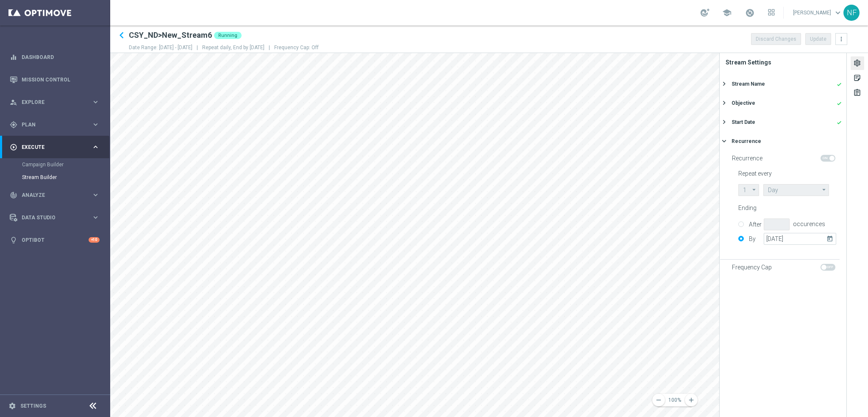 The width and height of the screenshot is (868, 417). I want to click on div: Objective, so click(743, 103).